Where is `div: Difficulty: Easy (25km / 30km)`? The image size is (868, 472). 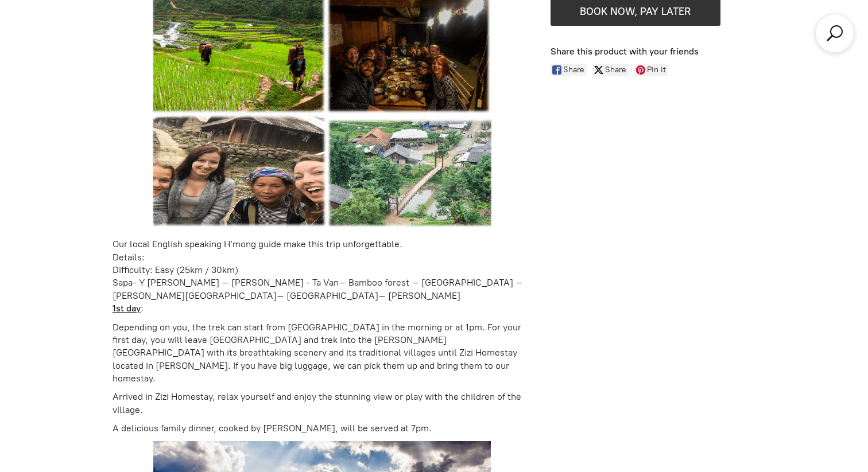
div: Difficulty: Easy (25km / 30km) is located at coordinates (322, 270).